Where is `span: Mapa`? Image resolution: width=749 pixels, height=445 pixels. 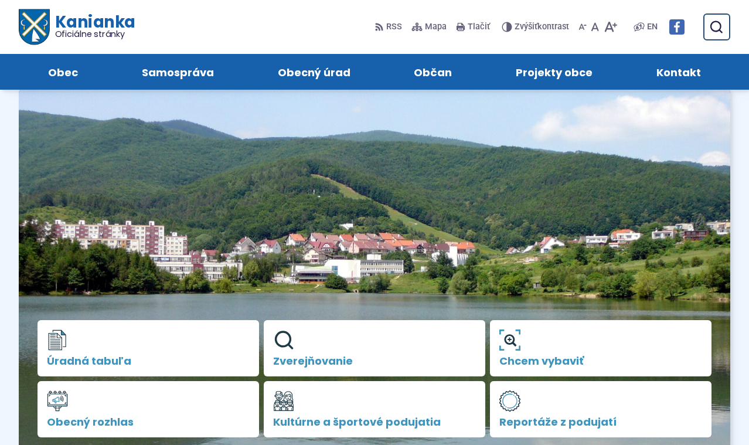
span: Mapa is located at coordinates (435, 27).